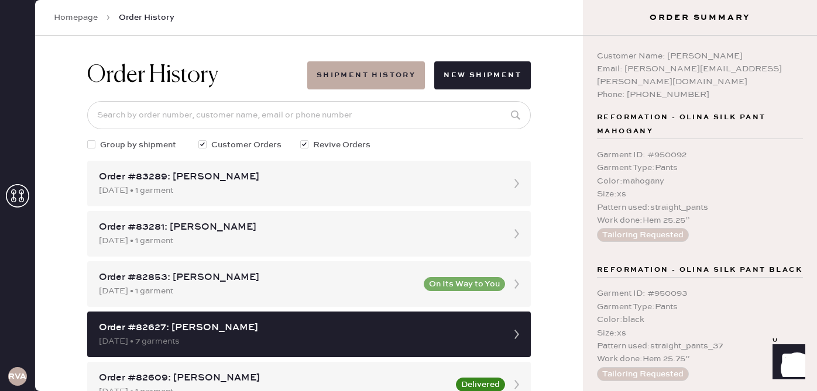 The height and width of the screenshot is (391, 817). What do you see at coordinates (700, 181) in the screenshot?
I see `div: Color : mahogany` at bounding box center [700, 181].